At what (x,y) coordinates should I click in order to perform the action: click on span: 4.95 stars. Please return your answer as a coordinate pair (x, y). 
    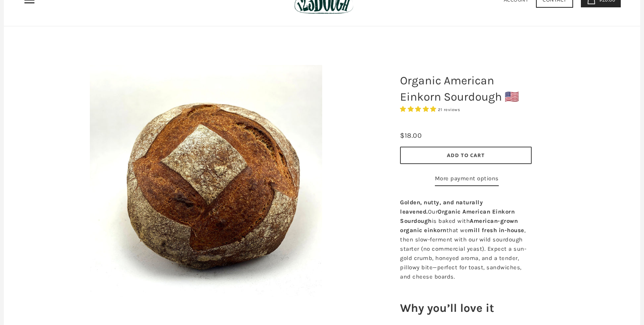
    Looking at the image, I should click on (419, 109).